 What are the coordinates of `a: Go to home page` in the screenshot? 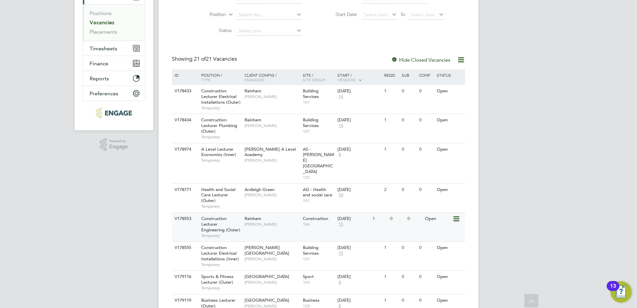 It's located at (114, 113).